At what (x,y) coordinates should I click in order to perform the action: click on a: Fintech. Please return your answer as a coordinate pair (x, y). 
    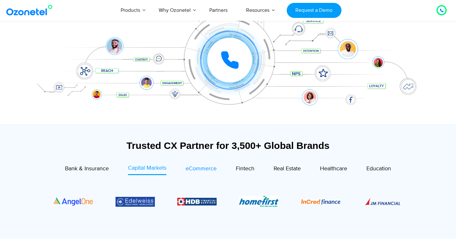
    Looking at the image, I should click on (245, 170).